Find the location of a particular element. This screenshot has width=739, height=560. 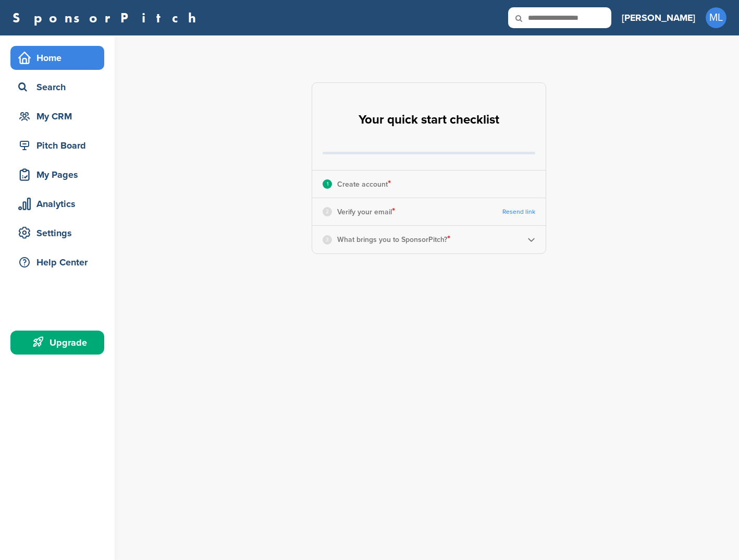

div: Pitch Board is located at coordinates (60, 145).